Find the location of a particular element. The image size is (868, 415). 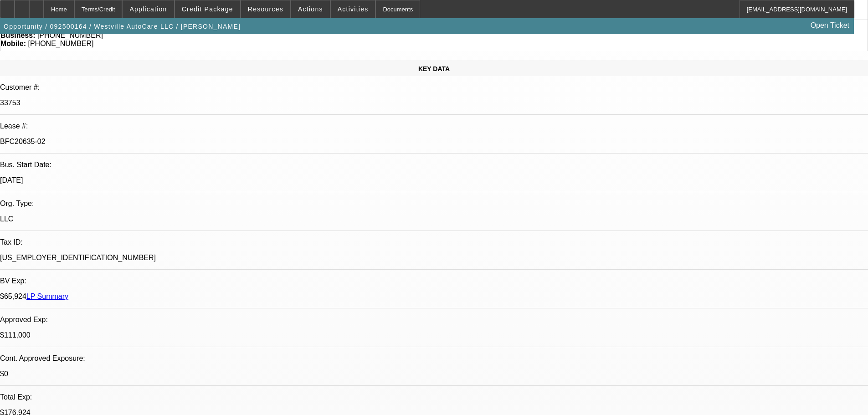

button: Resources is located at coordinates (266, 9).